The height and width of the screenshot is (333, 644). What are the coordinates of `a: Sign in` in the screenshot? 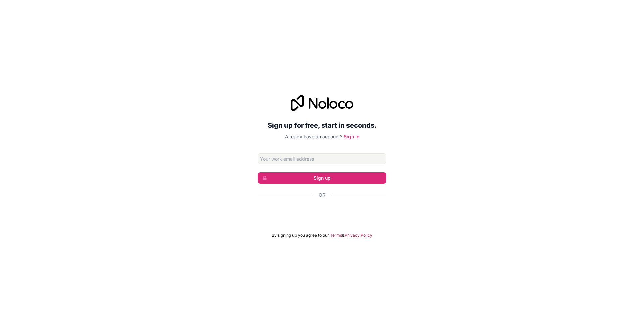 It's located at (352, 136).